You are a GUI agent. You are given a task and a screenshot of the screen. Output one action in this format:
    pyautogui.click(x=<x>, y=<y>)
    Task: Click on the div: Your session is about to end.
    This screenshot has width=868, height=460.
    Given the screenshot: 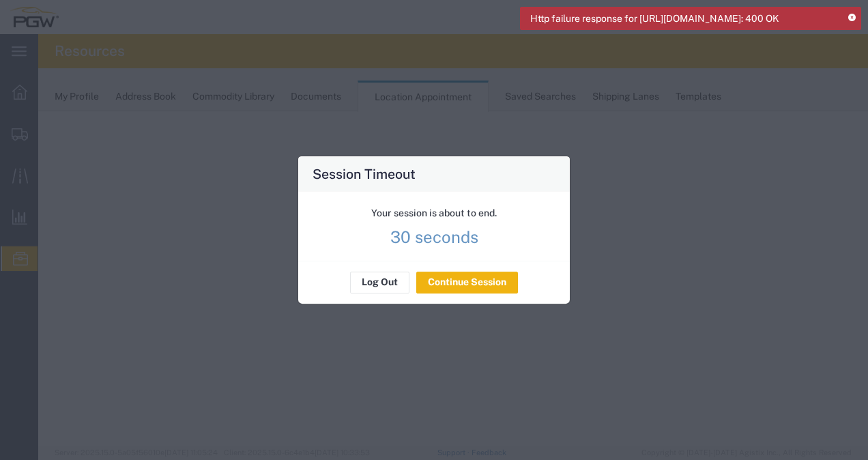 What is the action you would take?
    pyautogui.click(x=434, y=213)
    